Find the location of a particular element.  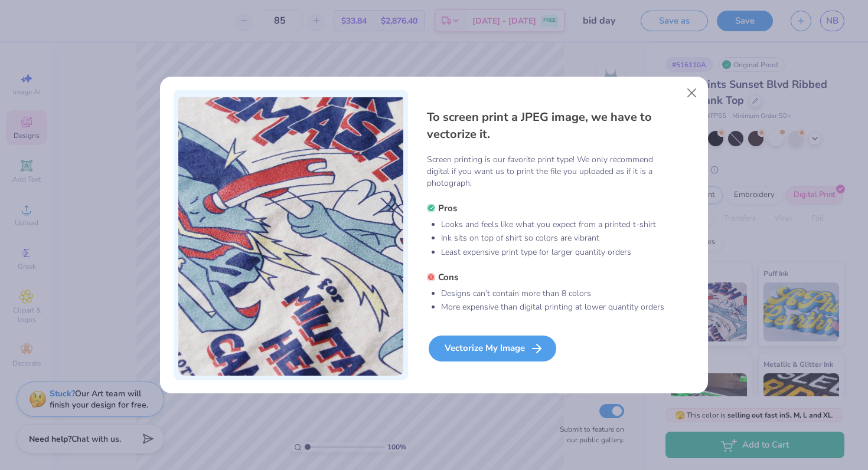

li: More expensive than digital printing at lower quantity orders is located at coordinates (553, 308).